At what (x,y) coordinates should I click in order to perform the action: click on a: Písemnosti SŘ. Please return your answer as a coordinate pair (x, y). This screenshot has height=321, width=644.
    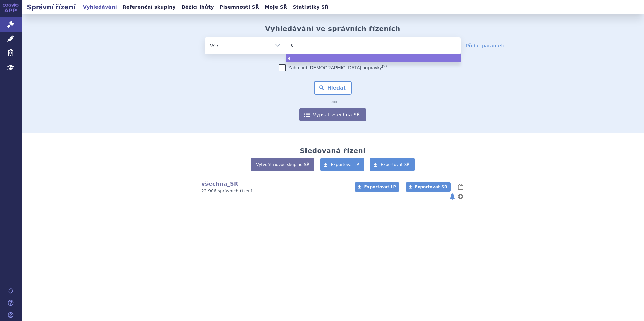
    Looking at the image, I should click on (239, 7).